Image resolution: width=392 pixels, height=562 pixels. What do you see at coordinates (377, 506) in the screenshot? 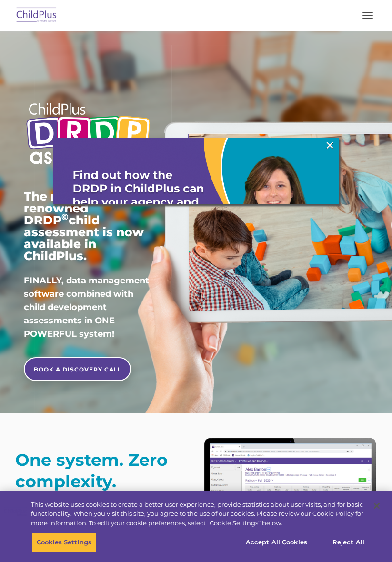
I see `button: Close` at bounding box center [377, 506].